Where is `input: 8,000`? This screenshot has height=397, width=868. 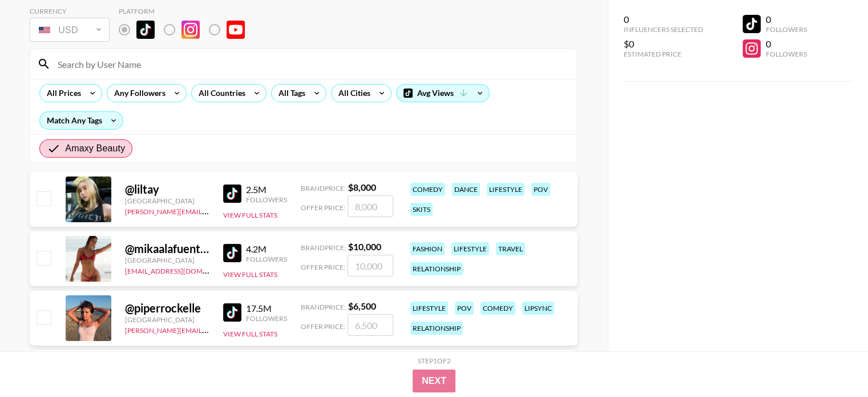
input: 8,000 is located at coordinates (371, 206).